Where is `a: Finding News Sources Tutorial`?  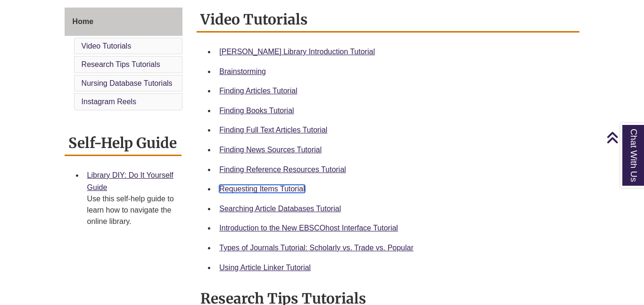
a: Finding News Sources Tutorial is located at coordinates (270, 149).